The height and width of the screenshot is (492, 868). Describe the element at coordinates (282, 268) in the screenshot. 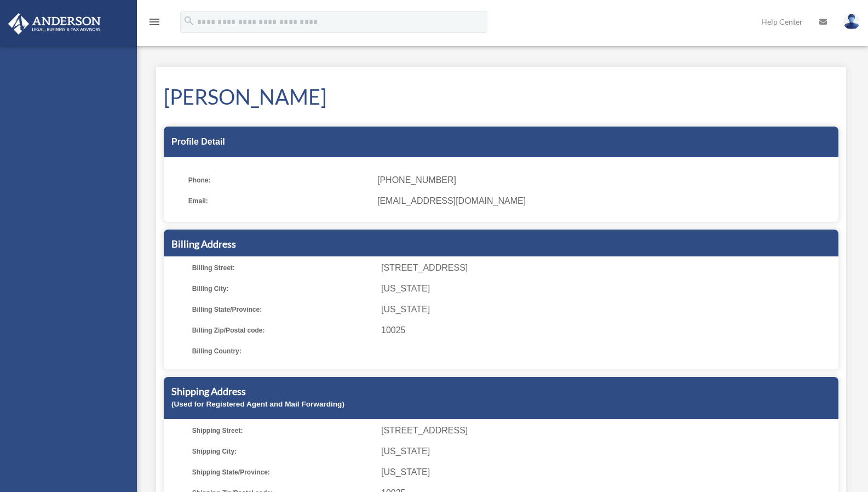

I see `span: Billing Street:` at that location.